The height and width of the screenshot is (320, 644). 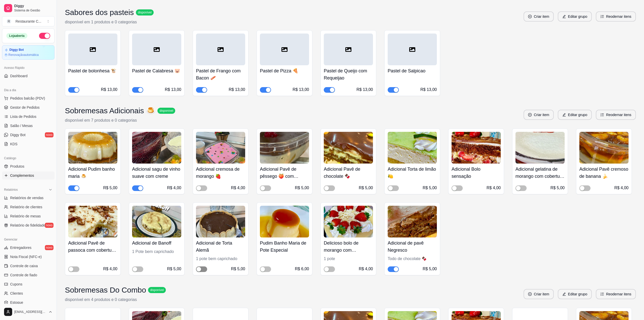 I want to click on h4: Adicional Bolo sensação, so click(x=476, y=173).